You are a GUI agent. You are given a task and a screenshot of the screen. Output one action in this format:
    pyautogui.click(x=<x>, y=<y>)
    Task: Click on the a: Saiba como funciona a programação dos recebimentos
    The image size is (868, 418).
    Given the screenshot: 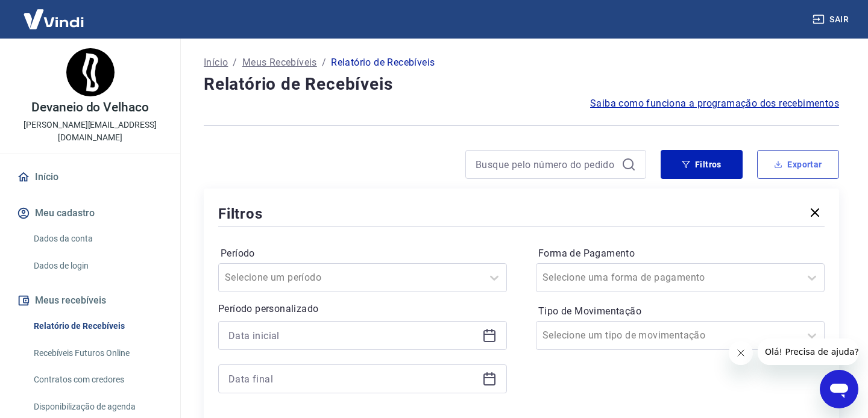 What is the action you would take?
    pyautogui.click(x=714, y=103)
    